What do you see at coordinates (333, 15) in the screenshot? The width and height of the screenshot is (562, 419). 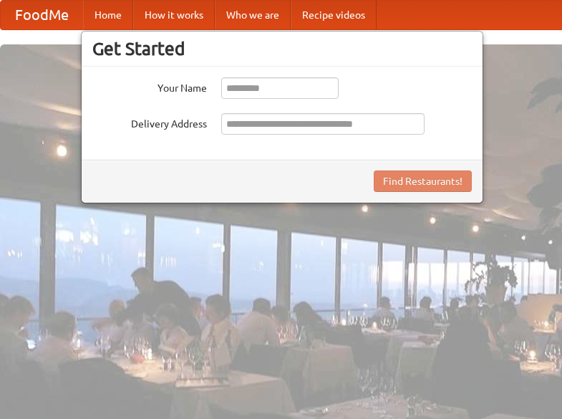 I see `a: Recipe videos` at bounding box center [333, 15].